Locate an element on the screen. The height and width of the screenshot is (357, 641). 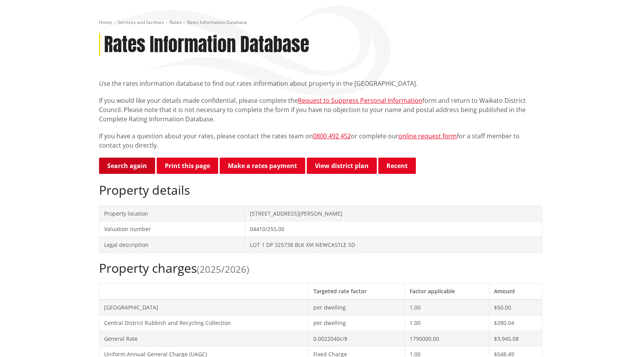
a: View district plan is located at coordinates (342, 166).